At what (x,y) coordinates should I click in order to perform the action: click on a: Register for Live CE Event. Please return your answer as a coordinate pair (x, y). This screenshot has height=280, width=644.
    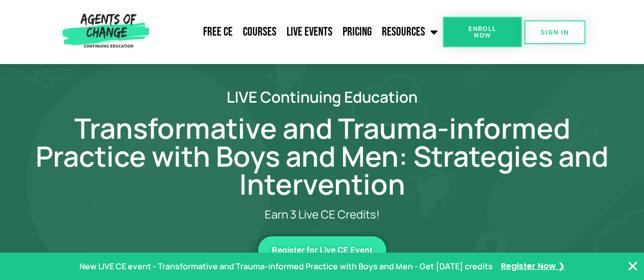
    Looking at the image, I should click on (323, 250).